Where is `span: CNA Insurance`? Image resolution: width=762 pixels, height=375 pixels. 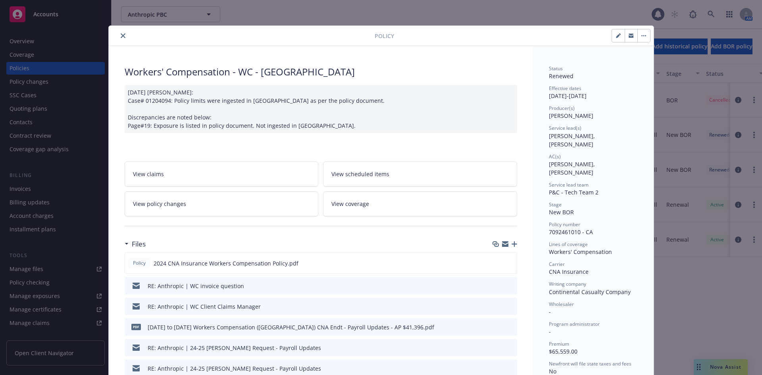
span: CNA Insurance is located at coordinates (568, 271).